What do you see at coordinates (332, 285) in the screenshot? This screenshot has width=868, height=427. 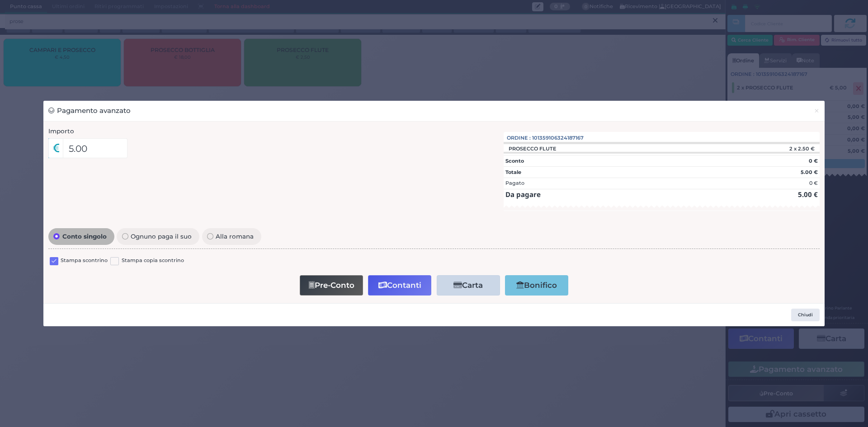 I see `button: Pre-Conto` at bounding box center [332, 285].